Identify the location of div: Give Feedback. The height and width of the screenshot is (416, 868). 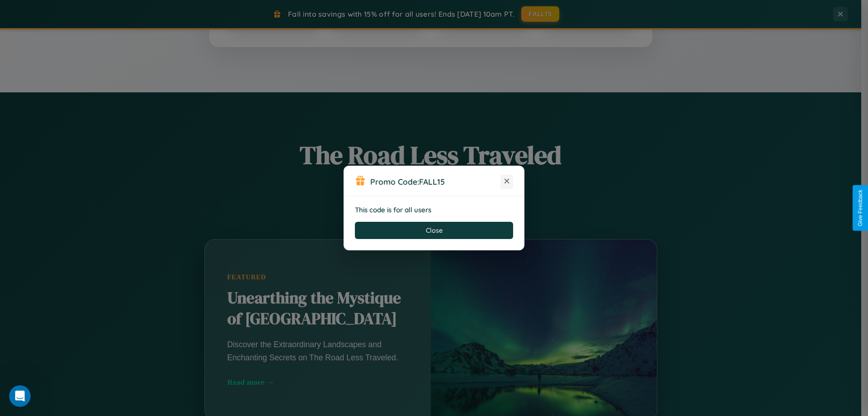
(860, 208).